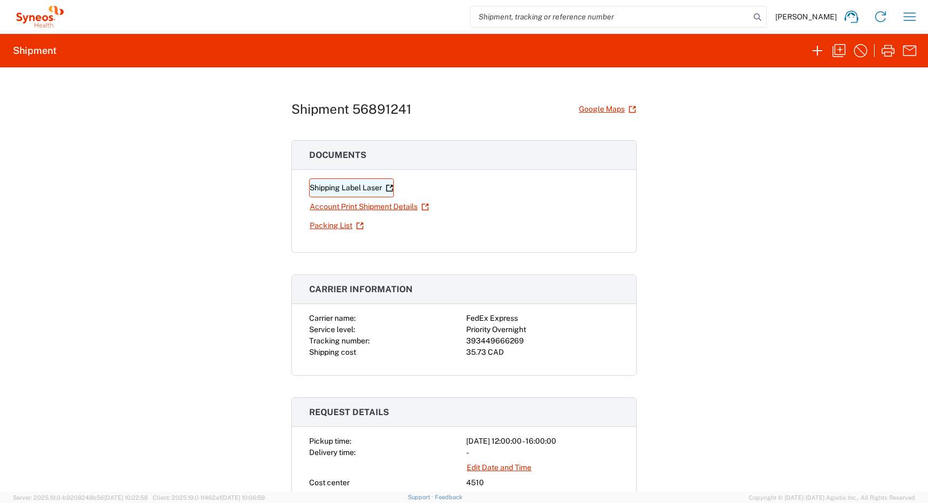 The width and height of the screenshot is (928, 503). What do you see at coordinates (361, 289) in the screenshot?
I see `span: Carrier information` at bounding box center [361, 289].